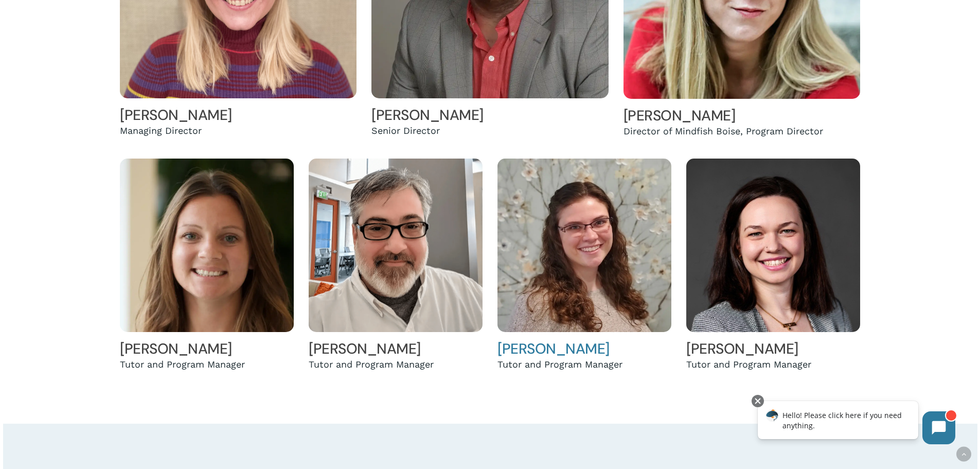 The width and height of the screenshot is (980, 469). Describe the element at coordinates (207, 246) in the screenshot. I see `img: Megan McCann` at that location.